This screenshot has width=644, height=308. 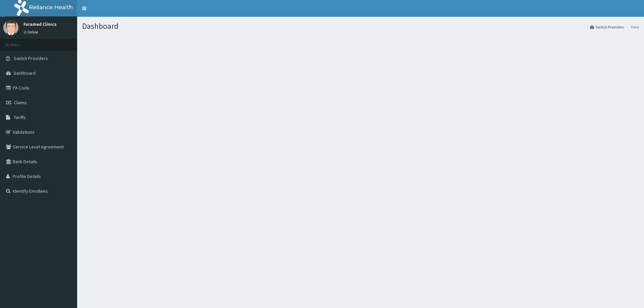 I want to click on span: Dashboard, so click(x=25, y=73).